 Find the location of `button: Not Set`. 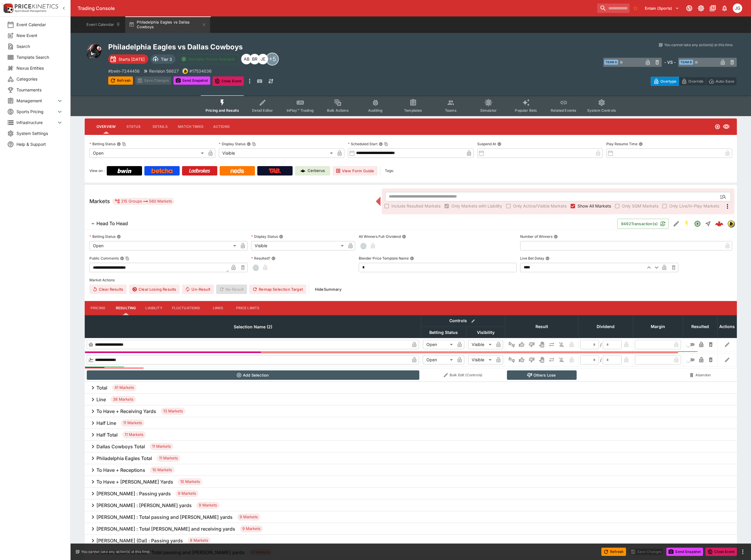

button: Not Set is located at coordinates (512, 360).